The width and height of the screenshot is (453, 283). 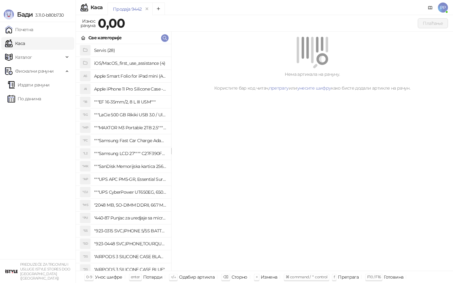 What do you see at coordinates (147, 9) in the screenshot?
I see `button: remove` at bounding box center [147, 9].